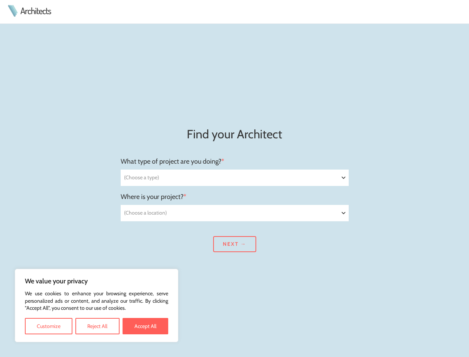  I want to click on h3: What type of project are you doing?, so click(235, 161).